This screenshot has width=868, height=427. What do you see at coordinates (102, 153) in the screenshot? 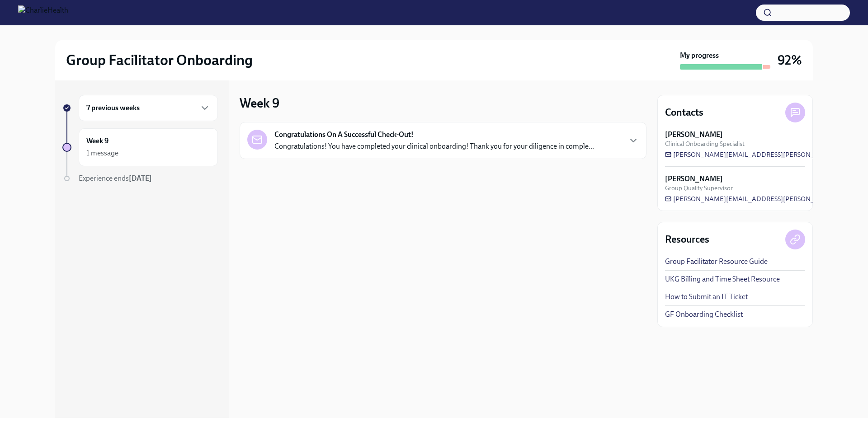
I see `div: 1 message` at bounding box center [102, 153].